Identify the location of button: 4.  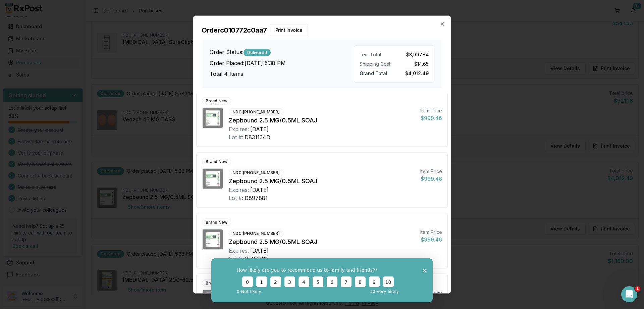
(93, 24).